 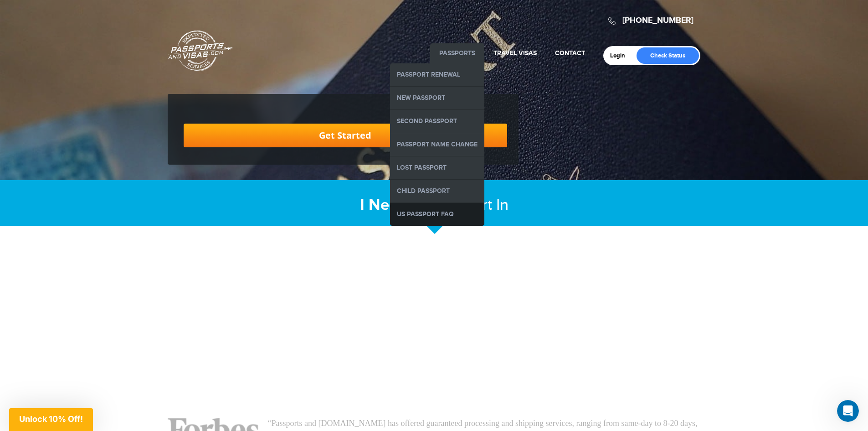 What do you see at coordinates (457, 53) in the screenshot?
I see `a: Passports` at bounding box center [457, 53].